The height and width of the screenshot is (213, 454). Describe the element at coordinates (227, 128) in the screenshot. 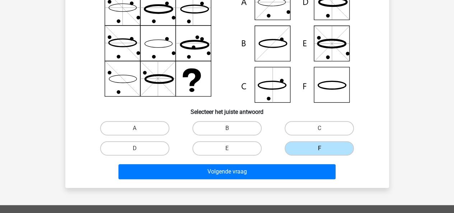

I see `label: B` at that location.